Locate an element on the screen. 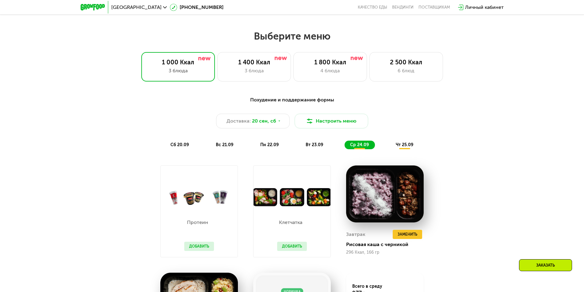  div: поставщикам is located at coordinates (434, 7).